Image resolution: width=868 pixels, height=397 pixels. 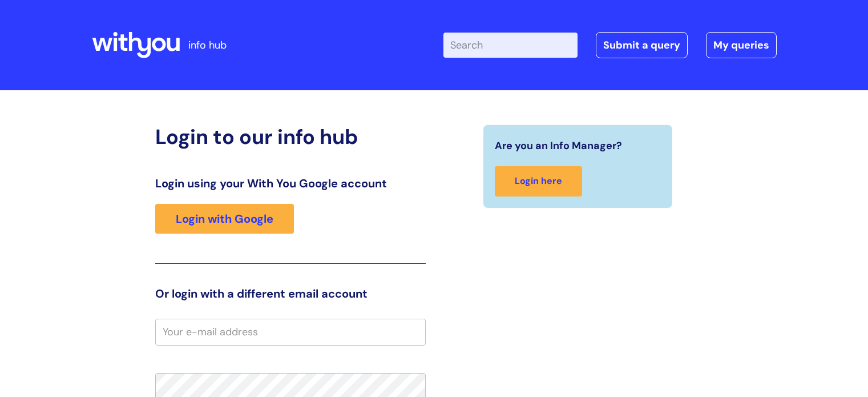 I want to click on p: info hub, so click(x=207, y=45).